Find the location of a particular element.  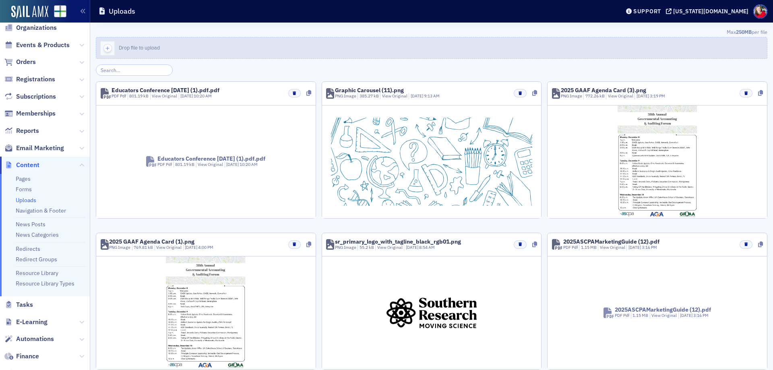

a: News Posts is located at coordinates (31, 224).